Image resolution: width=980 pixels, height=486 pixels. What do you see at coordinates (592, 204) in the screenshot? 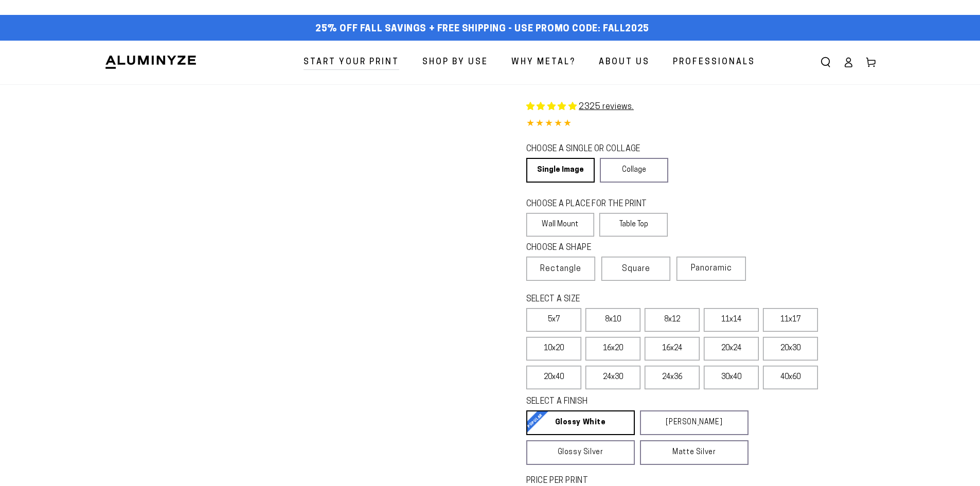
I see `legend: CHOOSE A PLACE FOR THE PRINT` at bounding box center [592, 204].